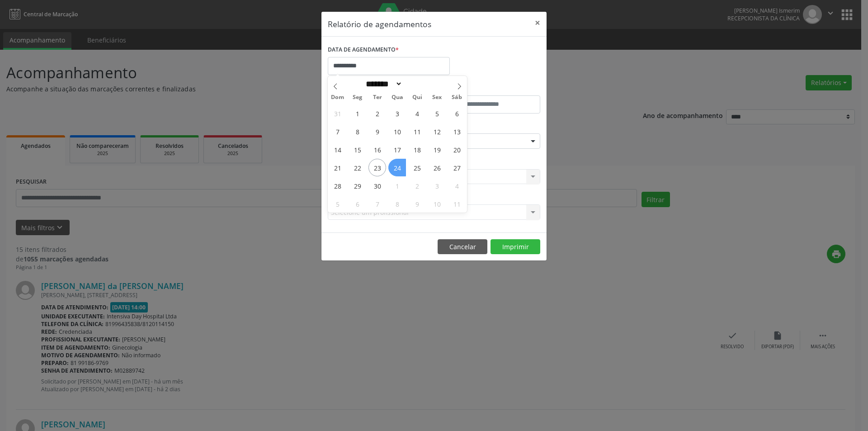 Image resolution: width=868 pixels, height=431 pixels. I want to click on span: Setembro 14, 2025, so click(337, 149).